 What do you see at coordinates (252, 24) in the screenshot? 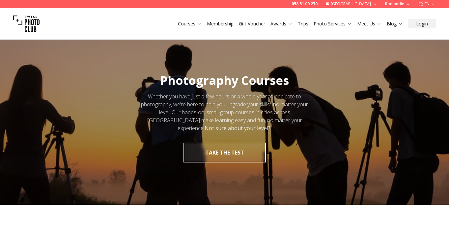
I see `a: Gift Voucher` at bounding box center [252, 24].